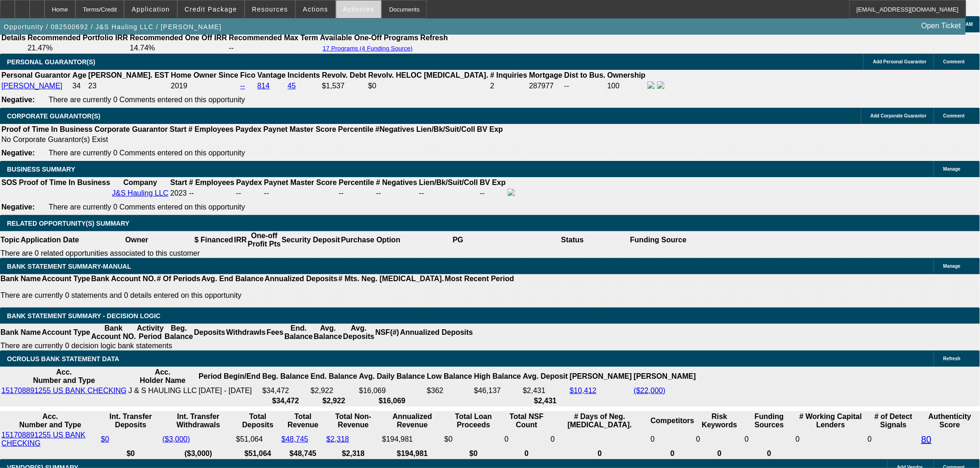 This screenshot has height=468, width=980. Describe the element at coordinates (78, 48) in the screenshot. I see `td: 21.47%` at that location.